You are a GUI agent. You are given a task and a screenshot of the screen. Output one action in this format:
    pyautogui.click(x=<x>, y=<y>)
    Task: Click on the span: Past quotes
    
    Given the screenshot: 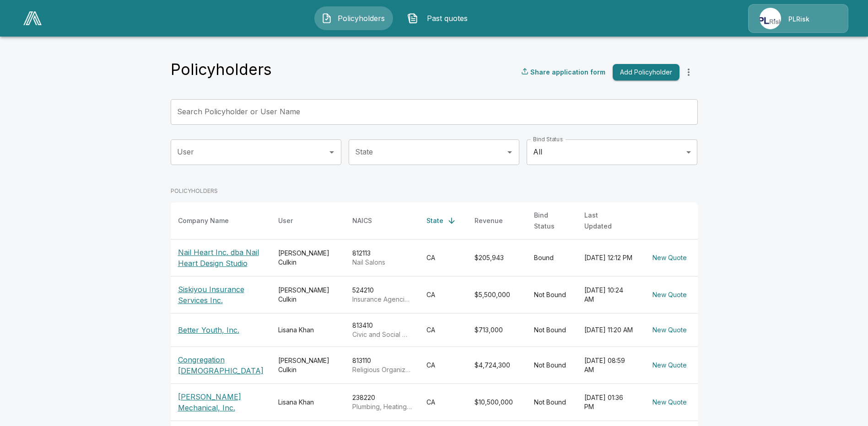 What is the action you would take?
    pyautogui.click(x=447, y=18)
    